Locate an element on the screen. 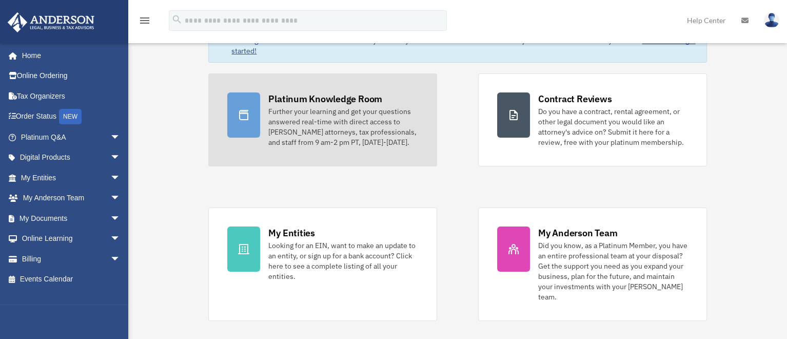  div: Contract Reviews is located at coordinates (575, 99).